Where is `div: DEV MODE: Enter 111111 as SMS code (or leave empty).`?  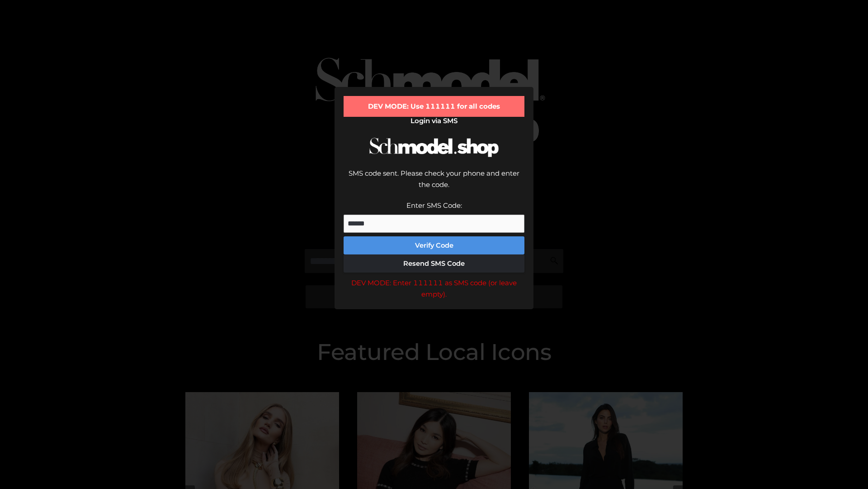 div: DEV MODE: Enter 111111 as SMS code (or leave empty). is located at coordinates (434, 288).